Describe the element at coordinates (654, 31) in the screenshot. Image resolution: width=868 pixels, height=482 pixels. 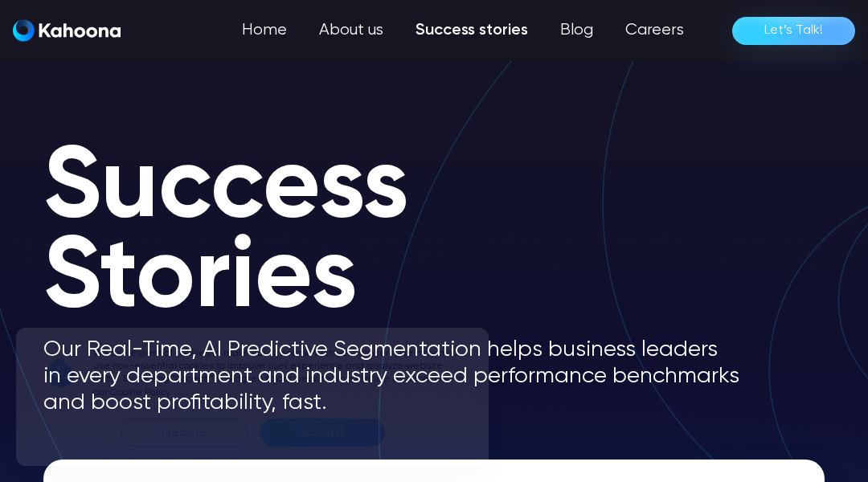
I see `a: Careers` at that location.